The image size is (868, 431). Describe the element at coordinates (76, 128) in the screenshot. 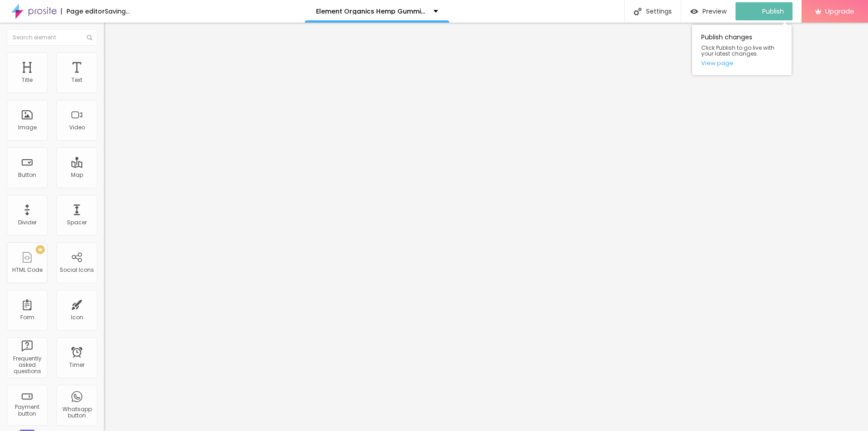

I see `div: Video` at that location.